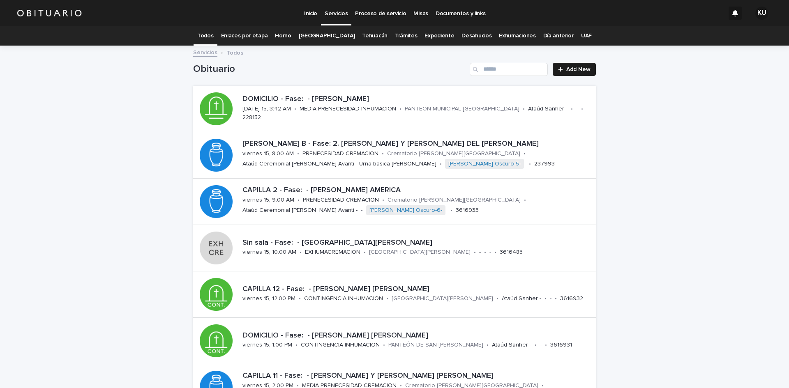 Image resolution: width=789 pixels, height=388 pixels. I want to click on p: viernes 15, 10:00 AM, so click(269, 252).